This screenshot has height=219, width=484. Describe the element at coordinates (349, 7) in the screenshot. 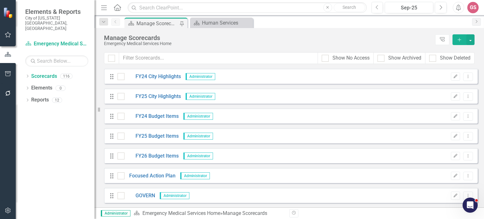

I see `span: Search` at that location.